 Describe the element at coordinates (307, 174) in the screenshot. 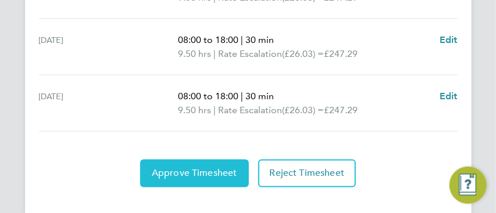

I see `button: Reject Timesheet` at that location.